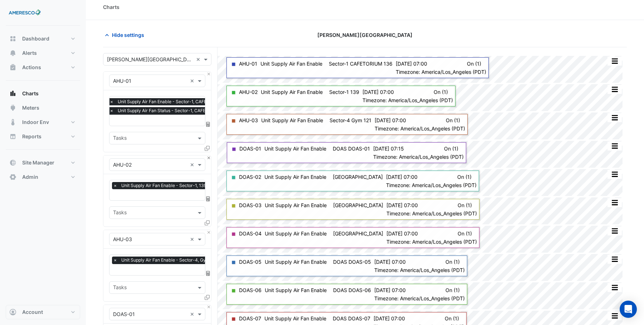 This screenshot has height=325, width=644. I want to click on app-icon: Alerts, so click(13, 53).